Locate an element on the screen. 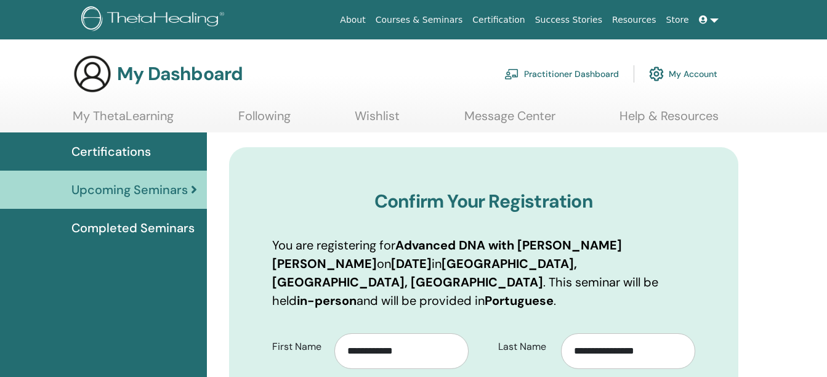 The height and width of the screenshot is (377, 827). b: Portuguese is located at coordinates (519, 300).